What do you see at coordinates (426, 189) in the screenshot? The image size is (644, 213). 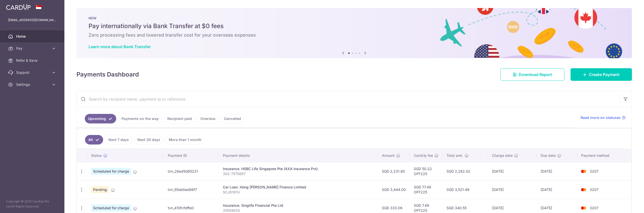 I see `td: SGD 77.49 OFF225` at bounding box center [426, 189].